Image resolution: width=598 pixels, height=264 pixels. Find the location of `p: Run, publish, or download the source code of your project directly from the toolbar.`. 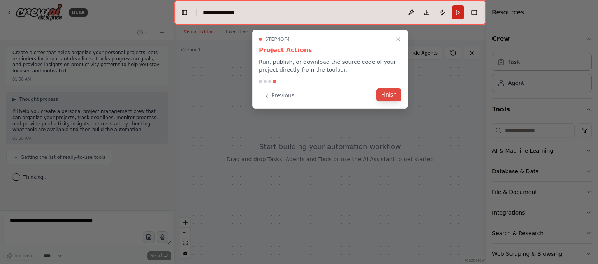

p: Run, publish, or download the source code of your project directly from the toolbar. is located at coordinates (330, 66).